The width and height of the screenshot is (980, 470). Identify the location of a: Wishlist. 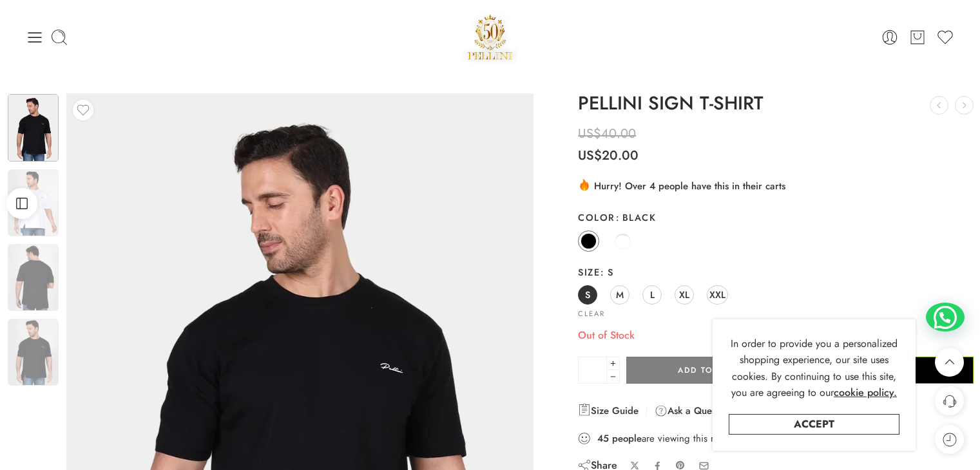
(945, 38).